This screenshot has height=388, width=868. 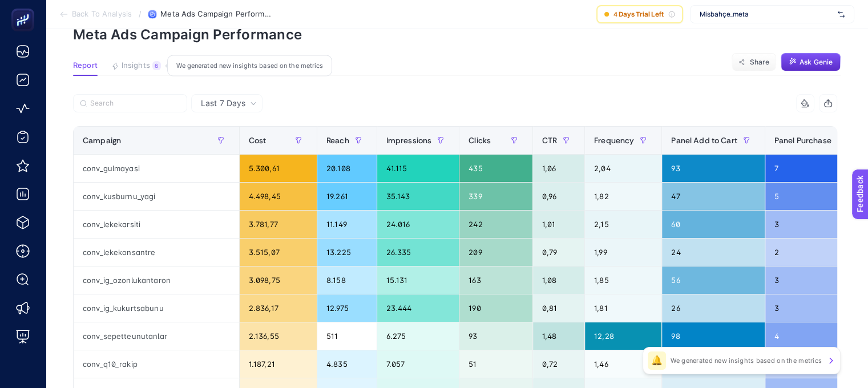 What do you see at coordinates (713, 197) in the screenshot?
I see `div: 47` at bounding box center [713, 197].